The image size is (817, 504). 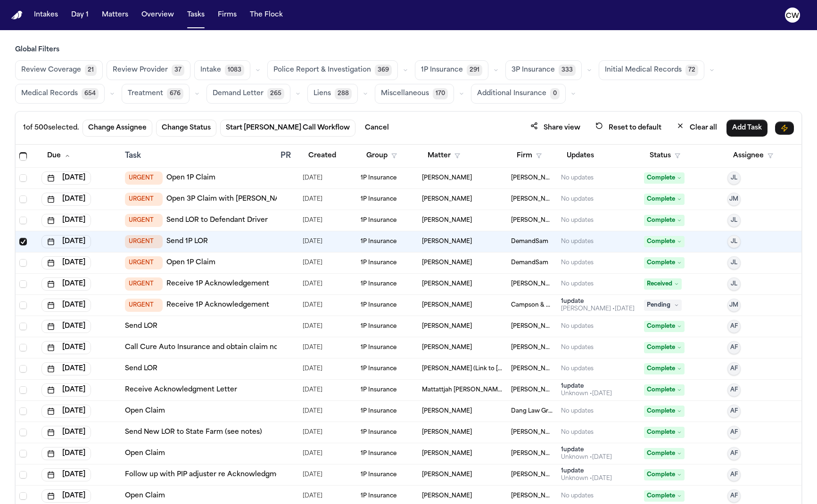 What do you see at coordinates (543, 70) in the screenshot?
I see `button: 3P Insurance333` at bounding box center [543, 70].